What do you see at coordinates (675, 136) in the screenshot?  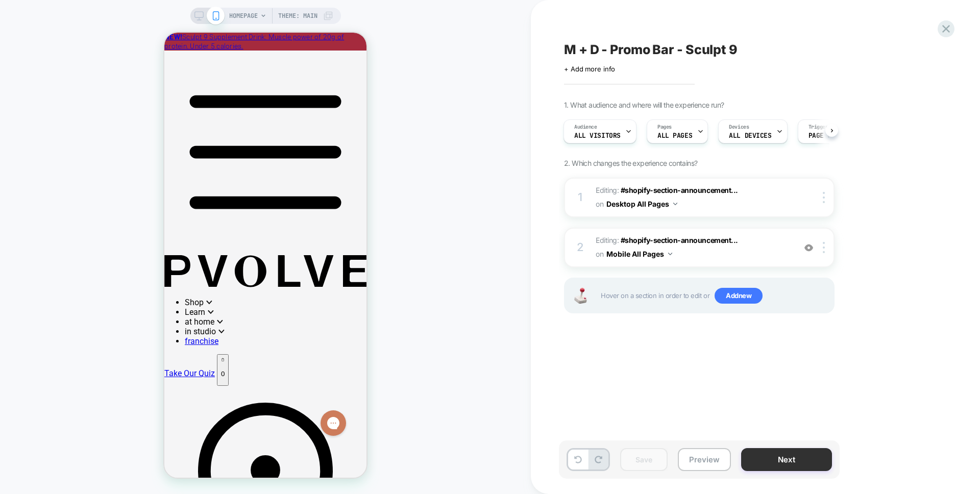 I see `span: ALL PAGES` at bounding box center [675, 136].